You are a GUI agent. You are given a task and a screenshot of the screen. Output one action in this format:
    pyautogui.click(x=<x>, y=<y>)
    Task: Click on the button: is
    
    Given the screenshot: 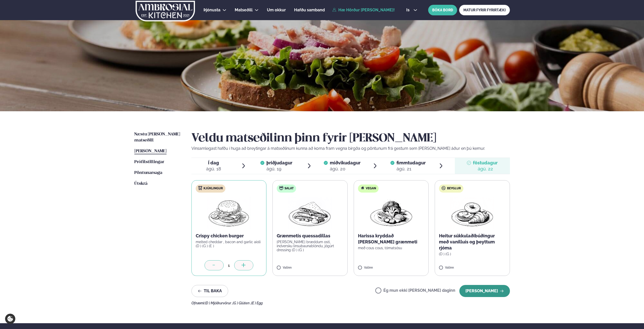 What is the action you would take?
    pyautogui.click(x=412, y=10)
    